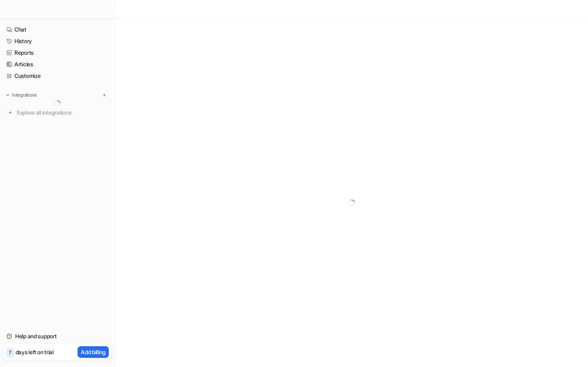 The width and height of the screenshot is (588, 367). I want to click on p: 7, so click(10, 353).